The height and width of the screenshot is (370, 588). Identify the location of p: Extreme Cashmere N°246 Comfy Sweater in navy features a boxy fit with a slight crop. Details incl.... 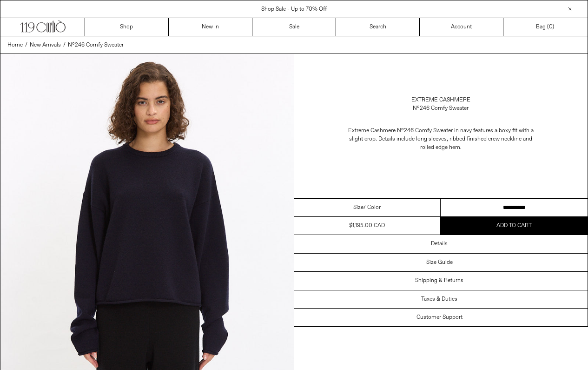
(440, 139).